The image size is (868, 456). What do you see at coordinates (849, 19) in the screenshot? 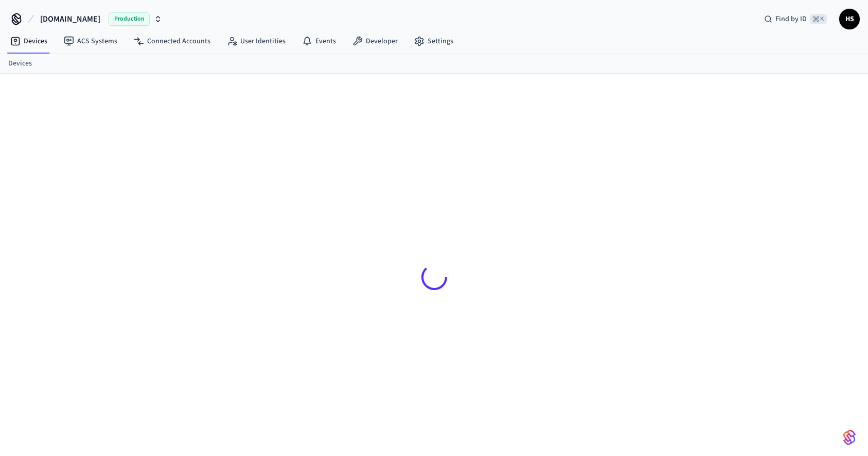
I see `button: HS` at bounding box center [849, 19].